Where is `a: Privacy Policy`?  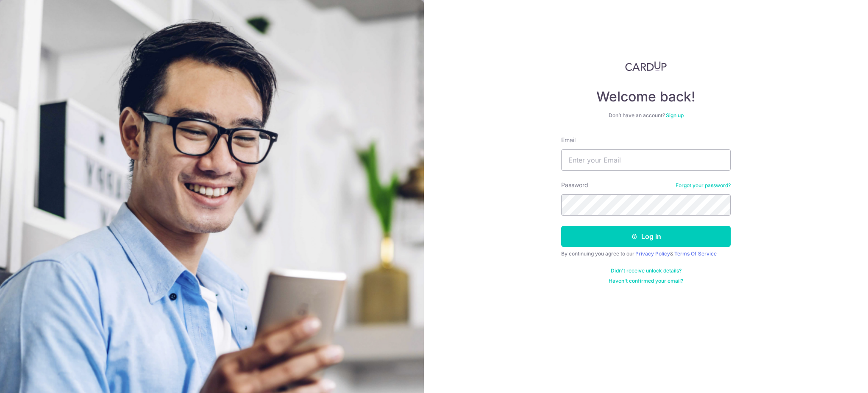 a: Privacy Policy is located at coordinates (652, 253).